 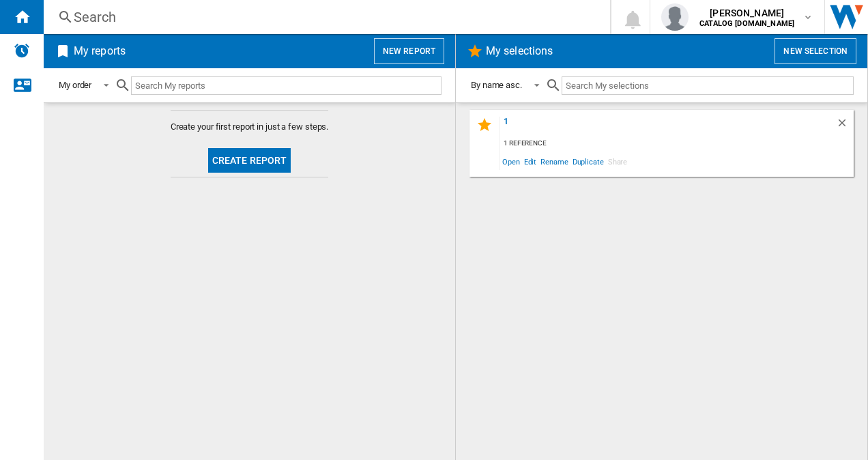 I want to click on div: Delete, so click(x=844, y=125).